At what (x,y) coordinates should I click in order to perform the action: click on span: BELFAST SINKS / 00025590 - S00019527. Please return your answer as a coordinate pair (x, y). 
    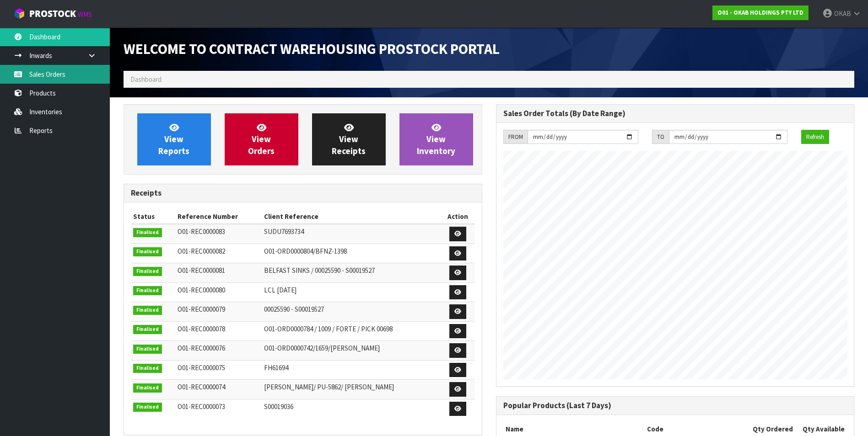
    Looking at the image, I should click on (320, 270).